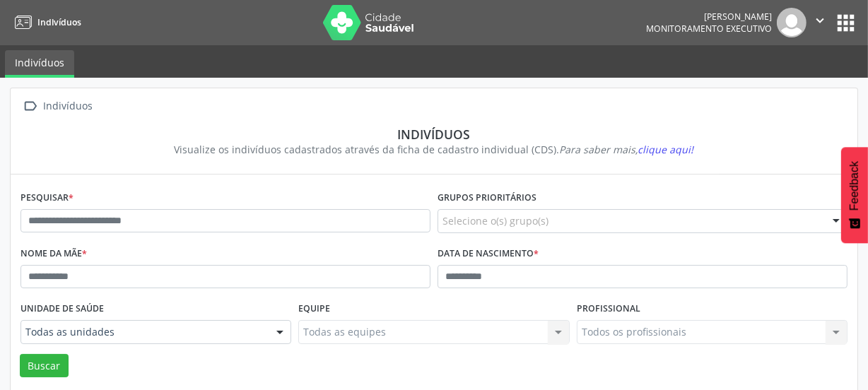 This screenshot has width=868, height=390. Describe the element at coordinates (608, 309) in the screenshot. I see `label: Profissional` at that location.